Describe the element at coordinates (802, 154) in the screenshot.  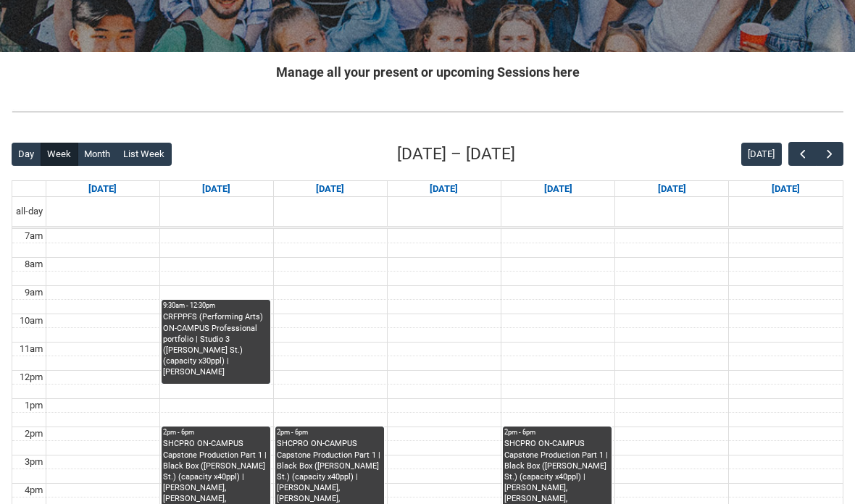
I see `button: Previous Week` at that location.